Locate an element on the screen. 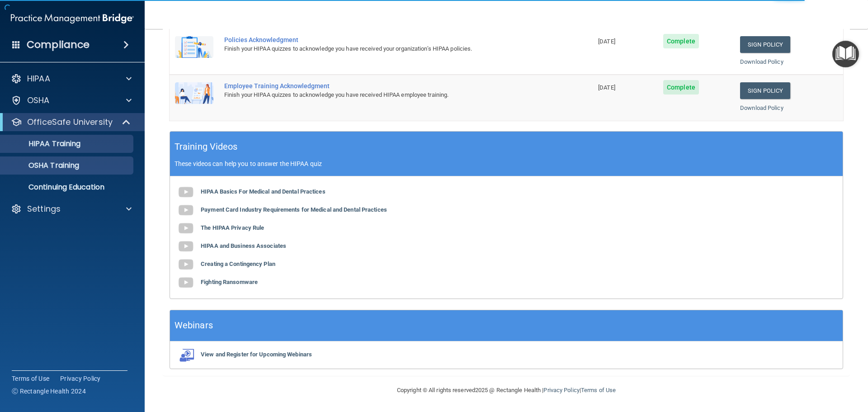 This screenshot has width=868, height=412. span: Ⓒ Rectangle Health 2024 is located at coordinates (49, 391).